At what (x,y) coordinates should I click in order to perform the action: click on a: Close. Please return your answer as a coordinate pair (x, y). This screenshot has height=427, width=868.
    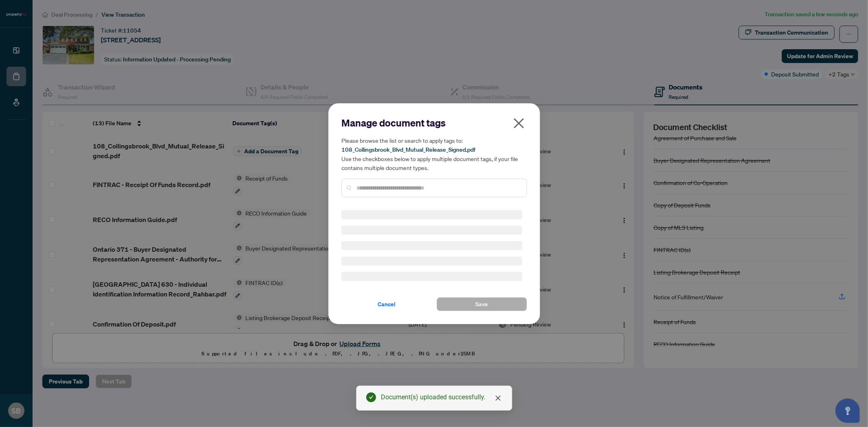
    Looking at the image, I should click on (498, 398).